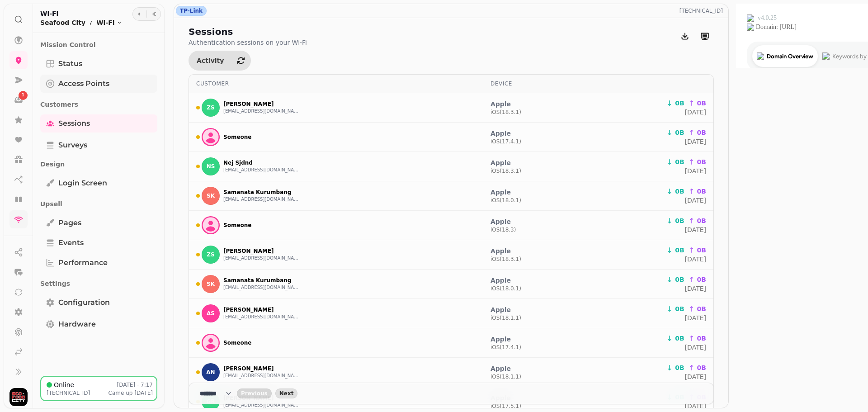 The height and width of the screenshot is (412, 868). I want to click on span: Status, so click(70, 64).